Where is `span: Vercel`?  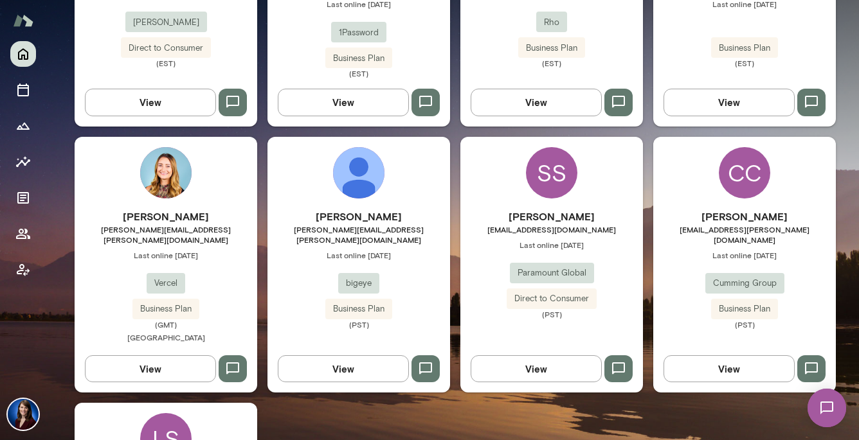 span: Vercel is located at coordinates (166, 284).